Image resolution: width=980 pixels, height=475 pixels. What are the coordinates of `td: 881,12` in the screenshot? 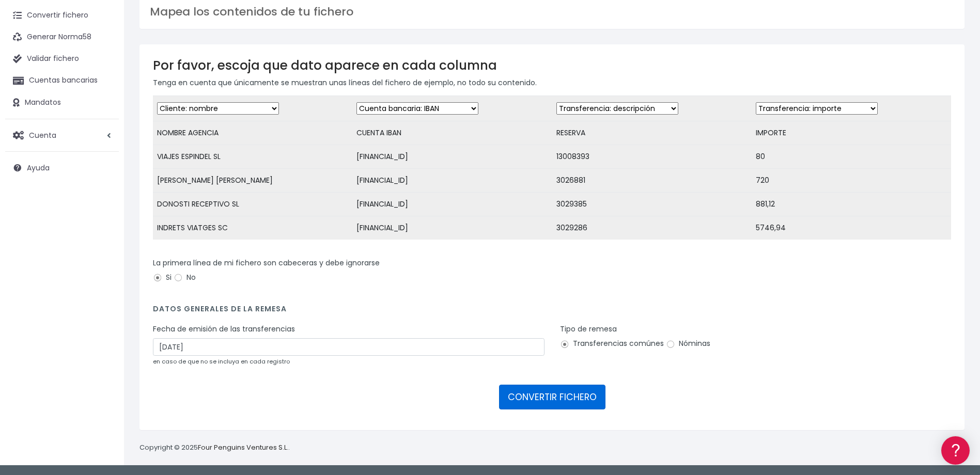 It's located at (851, 204).